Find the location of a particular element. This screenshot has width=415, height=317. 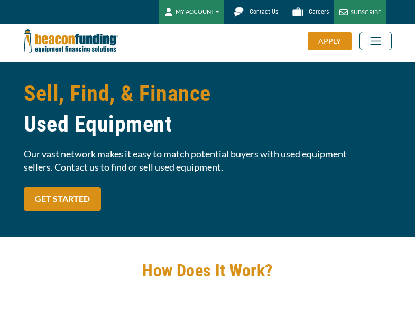

h2: How Does It Work? is located at coordinates (208, 270).